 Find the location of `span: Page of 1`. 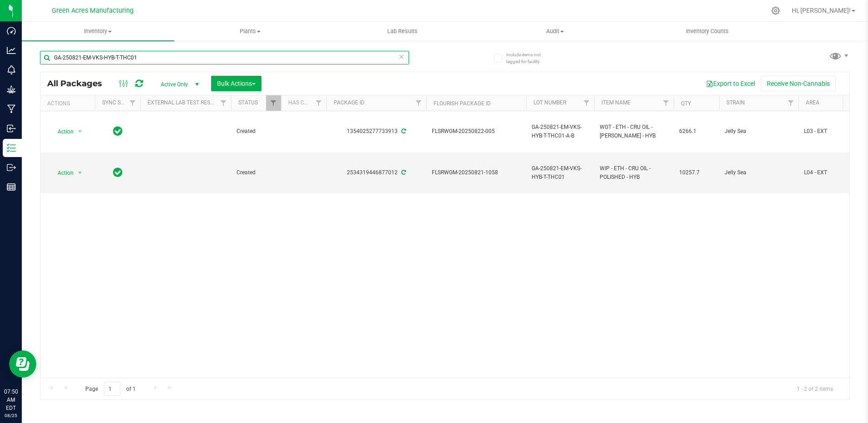

span: Page of 1 is located at coordinates (110, 388).